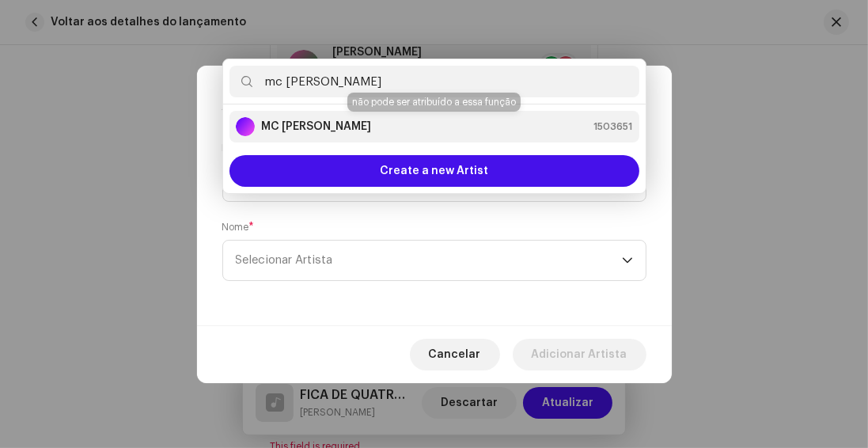 The width and height of the screenshot is (868, 448). What do you see at coordinates (434, 127) in the screenshot?
I see `li: MC HENRY` at bounding box center [434, 127].